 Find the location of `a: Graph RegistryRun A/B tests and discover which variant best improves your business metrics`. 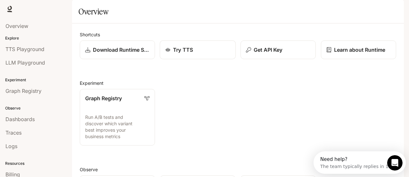

a: Graph RegistryRun A/B tests and discover which variant best improves your business metrics is located at coordinates (117, 117).